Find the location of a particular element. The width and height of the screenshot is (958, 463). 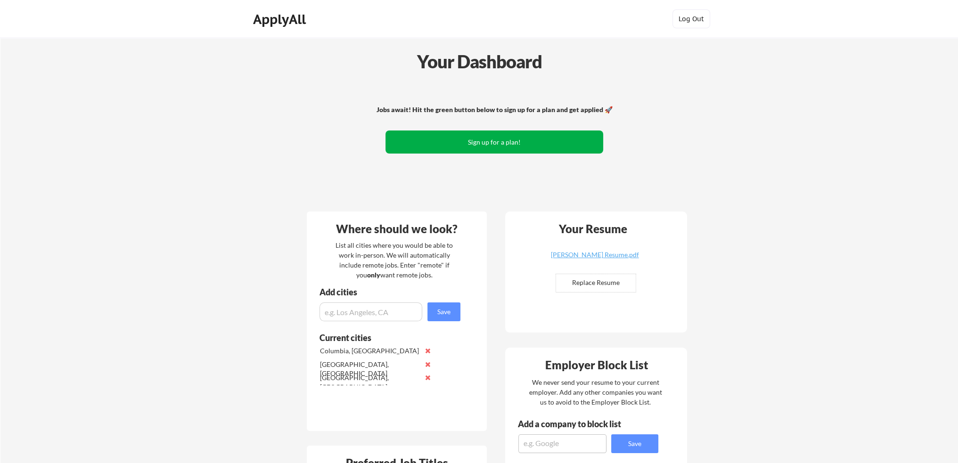

button: Sign up for a plan! is located at coordinates (494, 142).